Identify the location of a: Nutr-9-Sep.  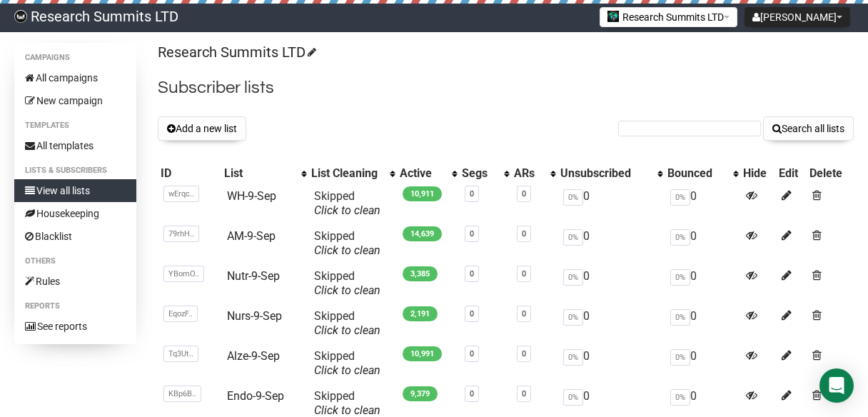
(253, 276).